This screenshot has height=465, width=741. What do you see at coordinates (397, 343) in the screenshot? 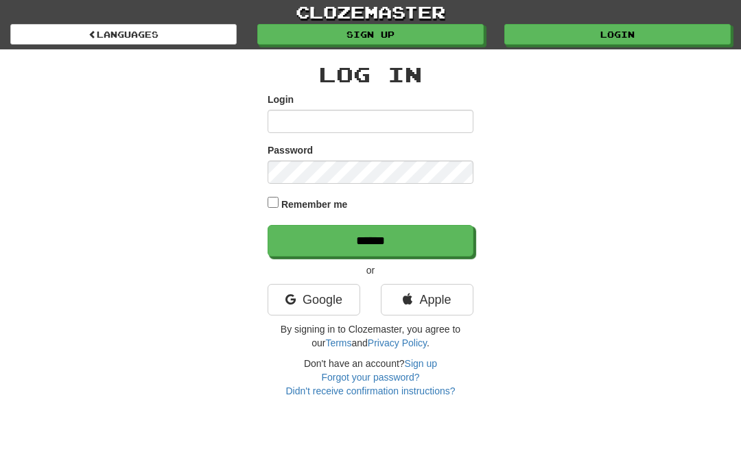
I see `a: Privacy Policy` at bounding box center [397, 343].